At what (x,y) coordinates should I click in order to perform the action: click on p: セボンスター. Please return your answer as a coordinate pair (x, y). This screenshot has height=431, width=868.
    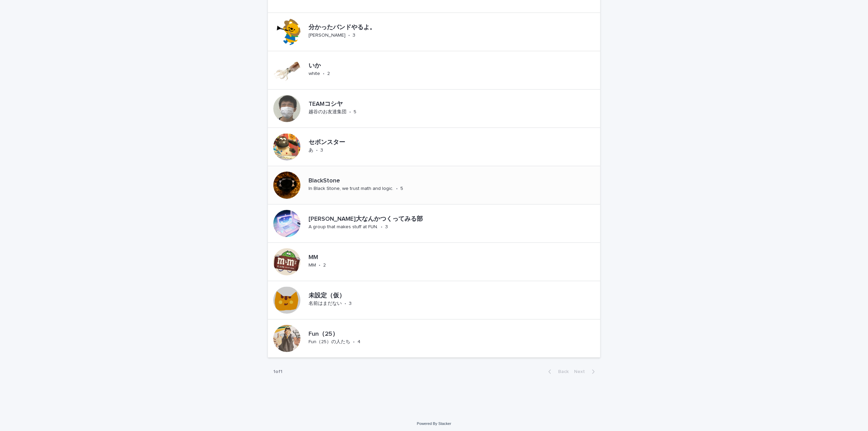
    Looking at the image, I should click on (334, 143).